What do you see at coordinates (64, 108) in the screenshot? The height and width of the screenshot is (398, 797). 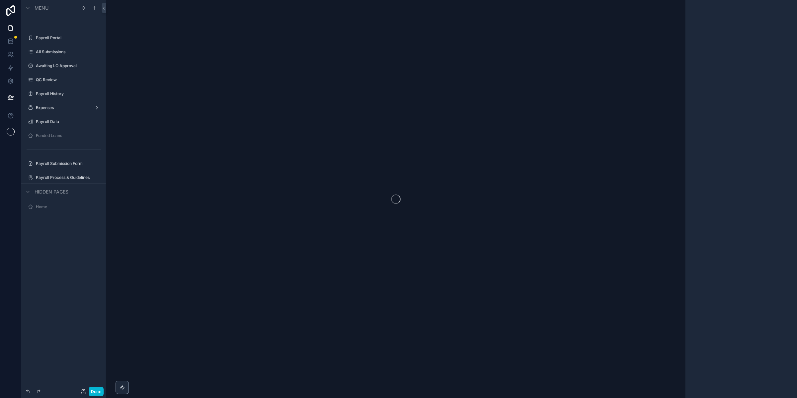 I see `a: Expenses` at bounding box center [64, 108].